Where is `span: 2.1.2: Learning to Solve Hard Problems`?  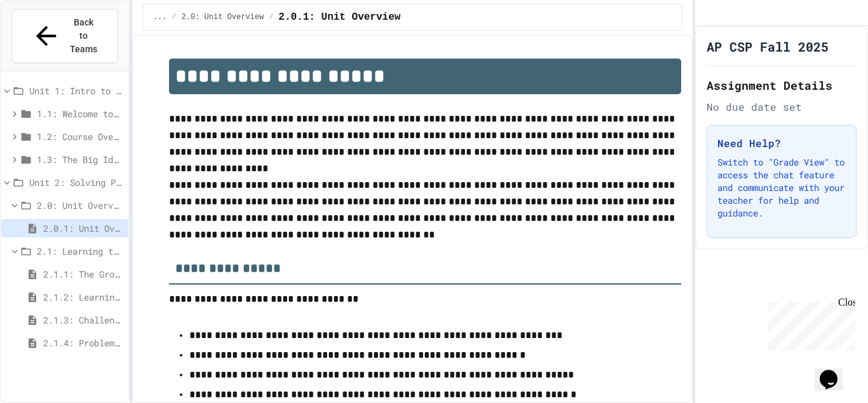 span: 2.1.2: Learning to Solve Hard Problems is located at coordinates (83, 296).